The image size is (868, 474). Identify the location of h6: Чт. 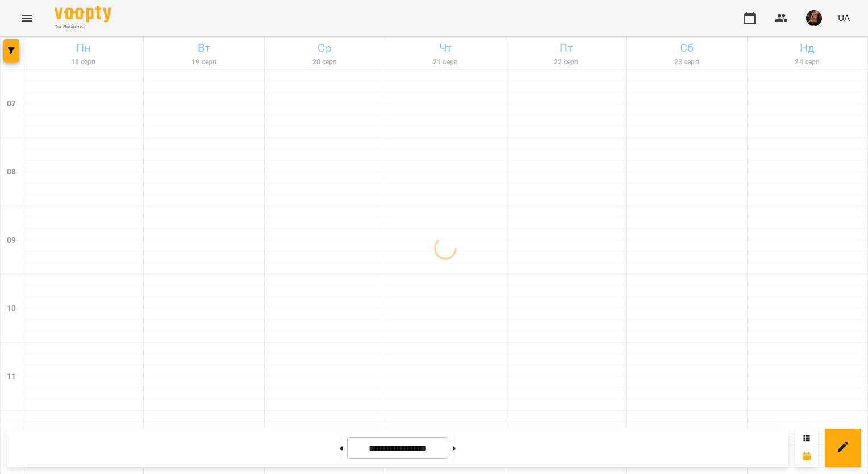
(445, 48).